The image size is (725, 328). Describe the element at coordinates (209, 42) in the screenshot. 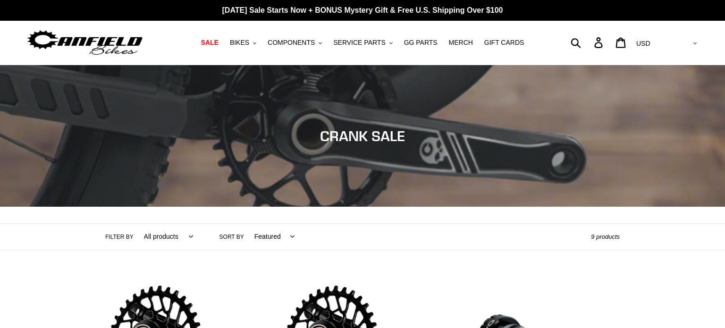

I see `a: SALE` at that location.